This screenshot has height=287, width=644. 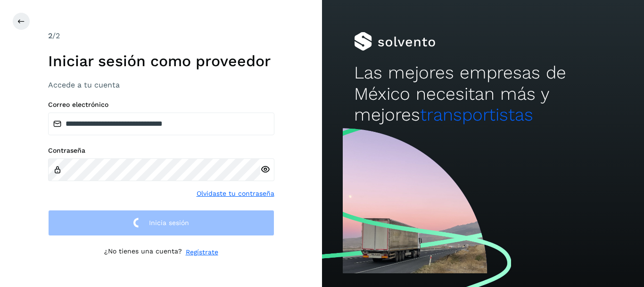 What do you see at coordinates (161, 36) in the screenshot?
I see `div: /2` at bounding box center [161, 36].